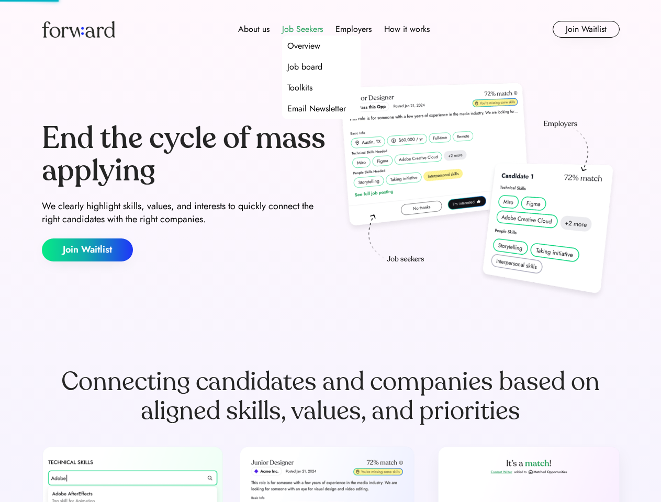  I want to click on div: Overview, so click(304, 46).